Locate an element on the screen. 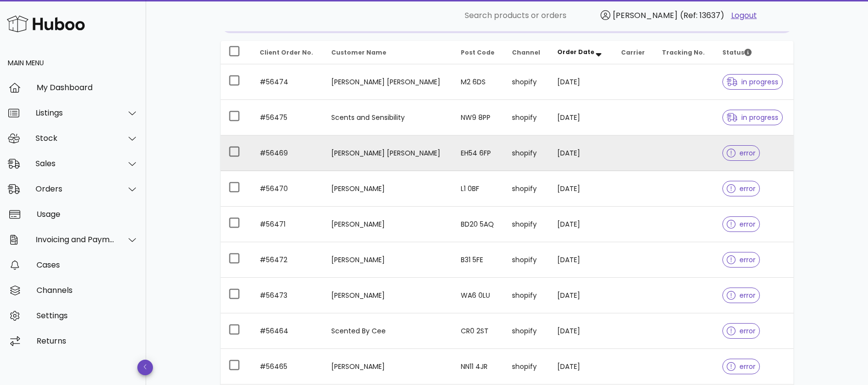  td: #56473 is located at coordinates (288, 295).